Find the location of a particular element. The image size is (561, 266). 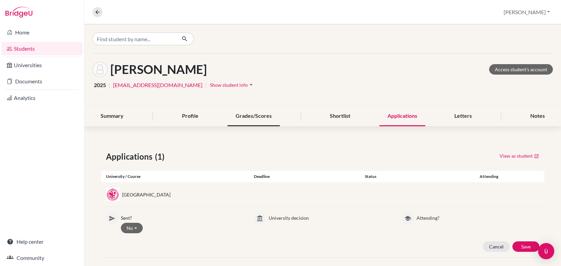

div: Profile is located at coordinates (190, 116).